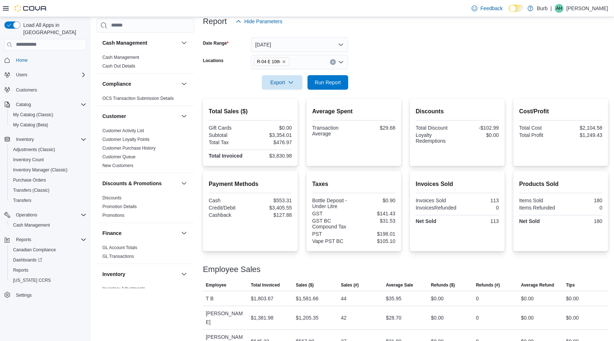  Describe the element at coordinates (332, 203) in the screenshot. I see `div: Bottle Deposit - Under Litre` at that location.